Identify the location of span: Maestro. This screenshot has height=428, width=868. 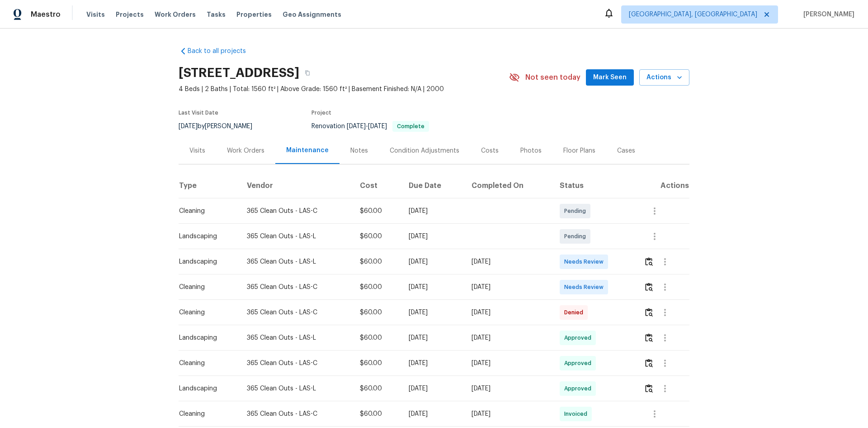
(45, 14).